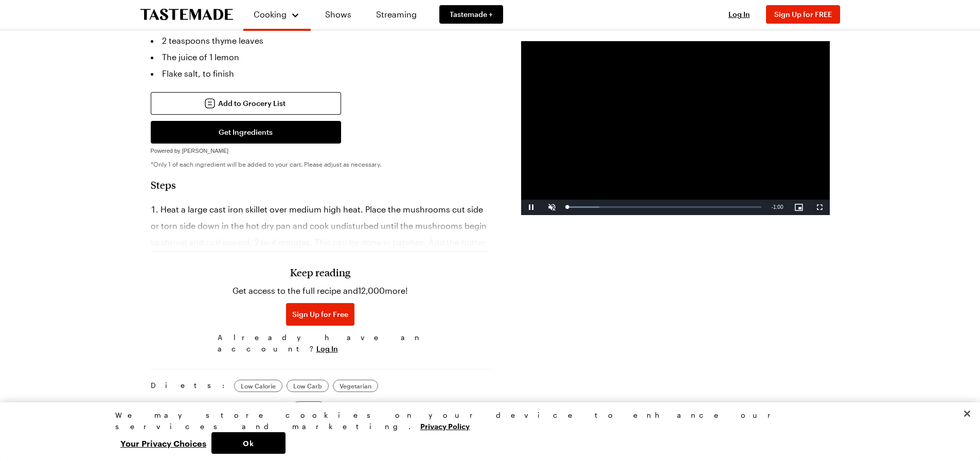 The height and width of the screenshot is (461, 980). Describe the element at coordinates (320, 272) in the screenshot. I see `h3: Keep reading` at that location.